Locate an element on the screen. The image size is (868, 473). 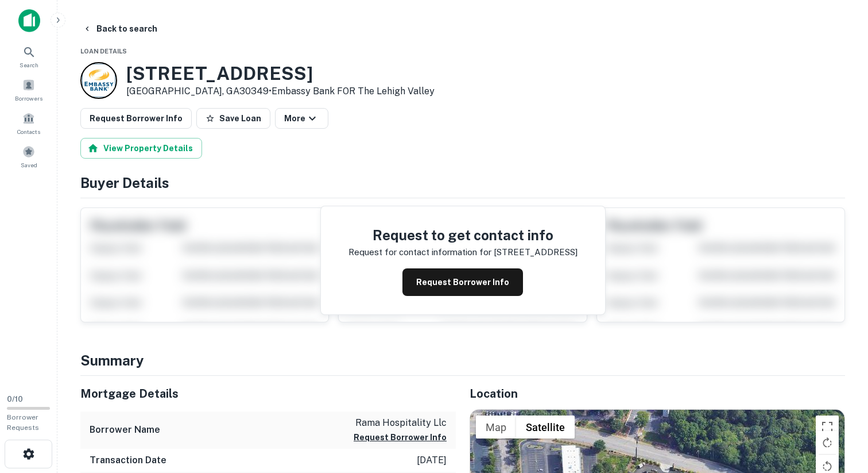
h4: Buyer Details is located at coordinates (462, 183).